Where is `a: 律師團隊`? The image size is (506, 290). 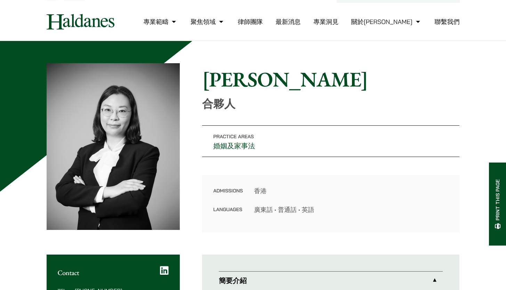 a: 律師團隊 is located at coordinates (250, 22).